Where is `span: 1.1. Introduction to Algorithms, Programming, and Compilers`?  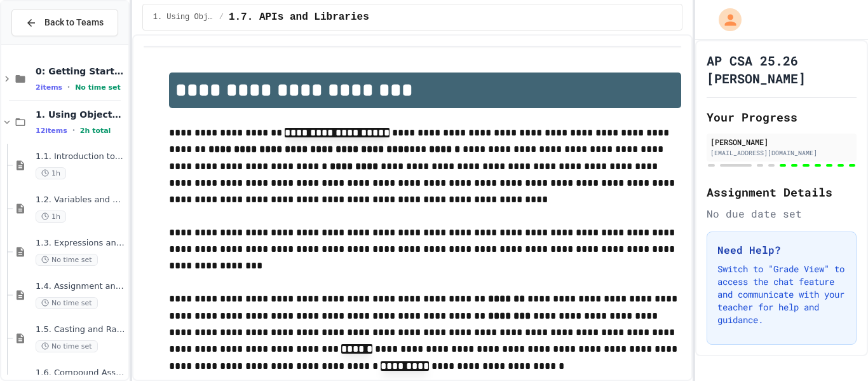 span: 1.1. Introduction to Algorithms, Programming, and Compilers is located at coordinates (81, 157).